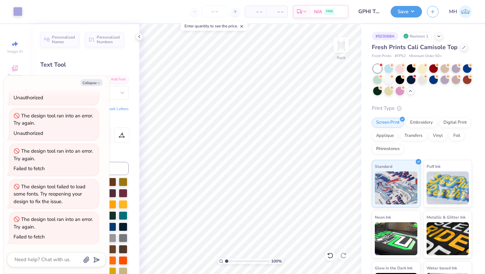 This screenshot has width=485, height=274. I want to click on span: Designs, so click(15, 76).